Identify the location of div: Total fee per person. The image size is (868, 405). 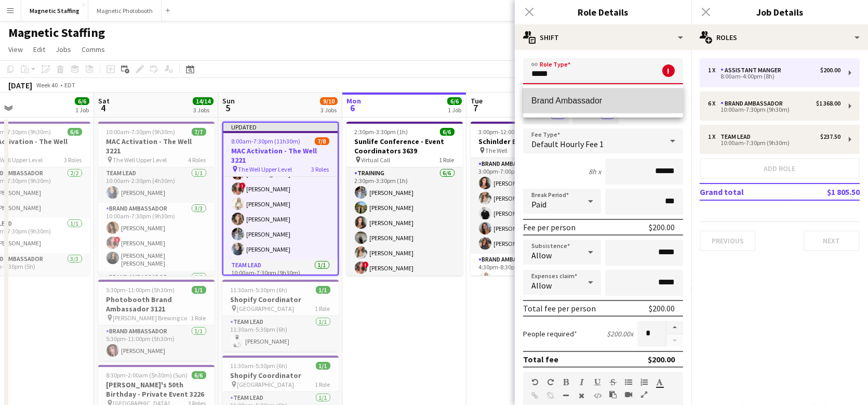
(559, 308).